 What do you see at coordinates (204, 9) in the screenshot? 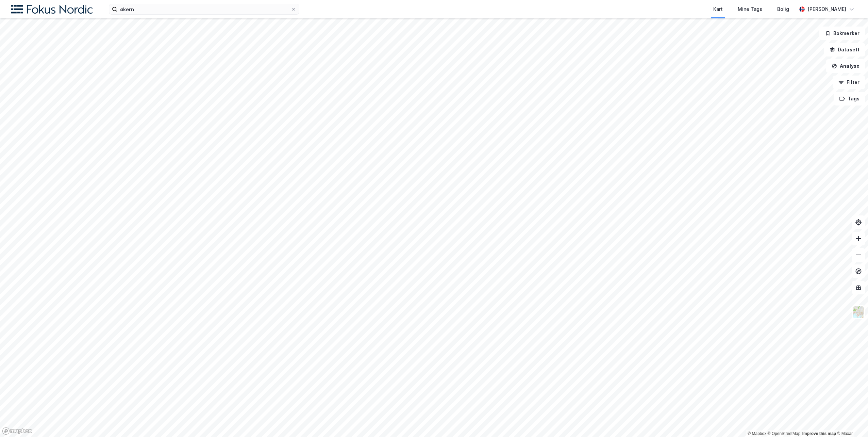
I see `input: Søk på adresse, matrikkel, gårdeiere, leietakere eller personer` at bounding box center [204, 9].